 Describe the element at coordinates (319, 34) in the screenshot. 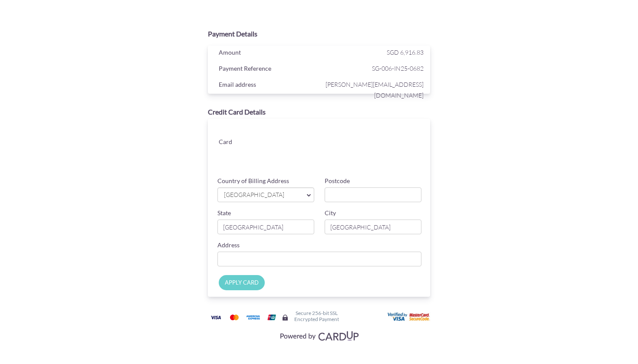

I see `div: Payment Details` at that location.